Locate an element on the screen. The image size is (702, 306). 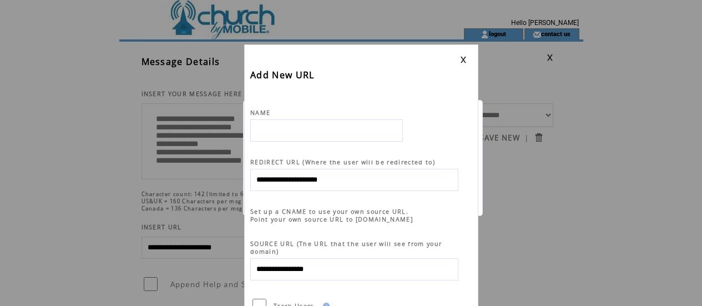
span: REDIRECT URL (Where the user will be redirected to) is located at coordinates (342, 162).